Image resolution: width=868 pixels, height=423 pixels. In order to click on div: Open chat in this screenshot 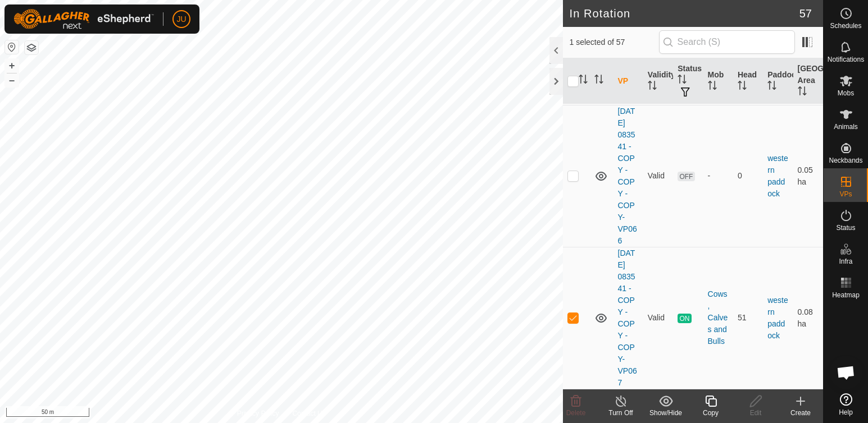, I will do `click(846, 373)`.